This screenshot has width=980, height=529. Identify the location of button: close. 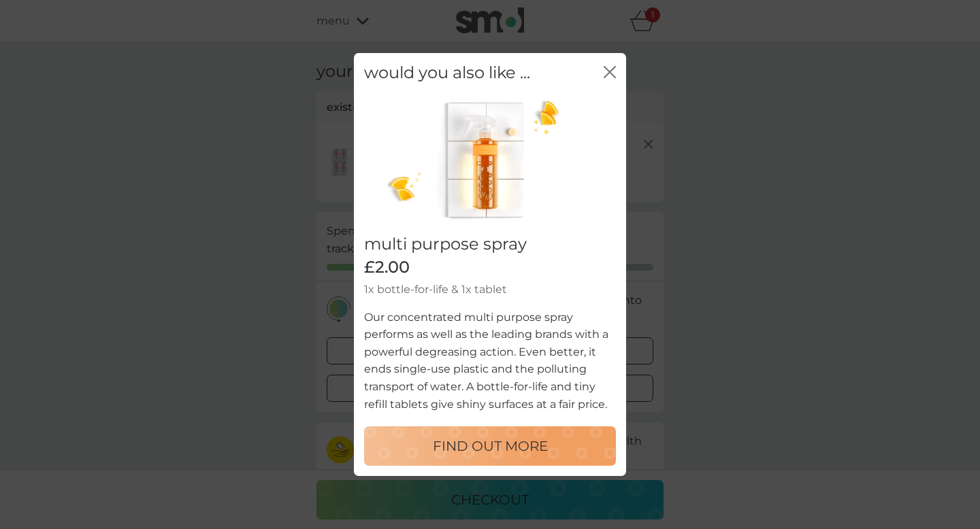
(609, 73).